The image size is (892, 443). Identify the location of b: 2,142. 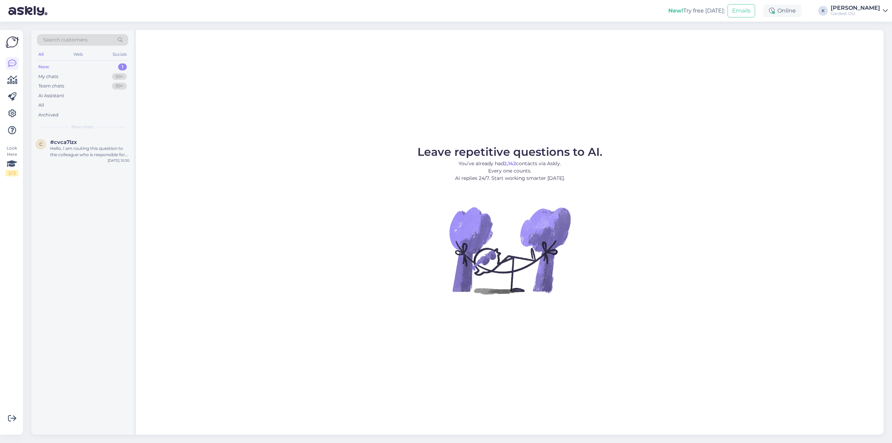
(510, 163).